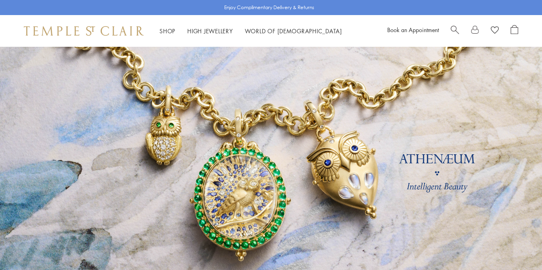  What do you see at coordinates (494, 31) in the screenshot?
I see `a: View Wishlist` at bounding box center [494, 31].